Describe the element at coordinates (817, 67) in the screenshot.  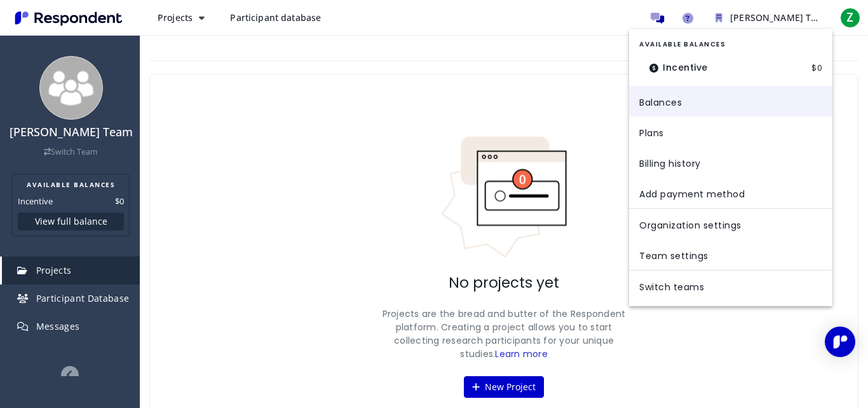
I see `dd: $0` at that location.